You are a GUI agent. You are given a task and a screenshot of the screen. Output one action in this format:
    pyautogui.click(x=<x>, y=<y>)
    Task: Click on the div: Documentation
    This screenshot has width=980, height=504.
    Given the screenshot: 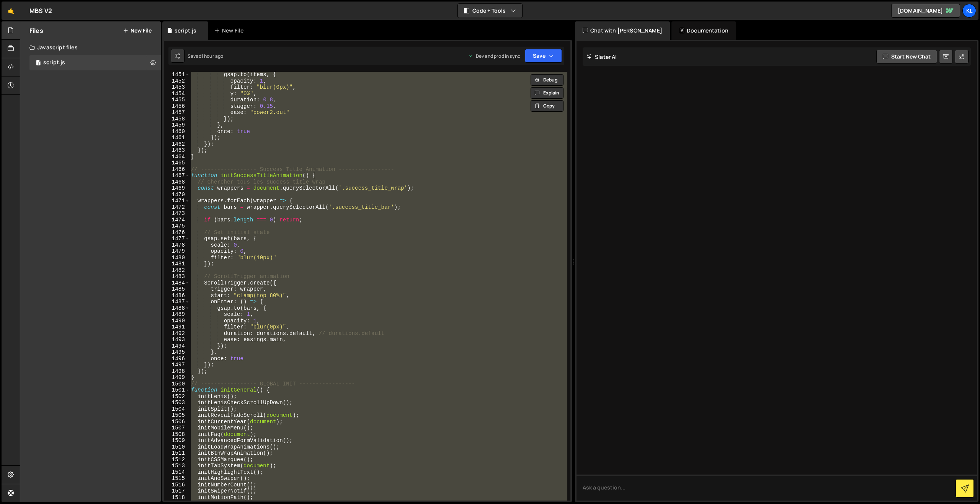 What is the action you would take?
    pyautogui.click(x=703, y=31)
    